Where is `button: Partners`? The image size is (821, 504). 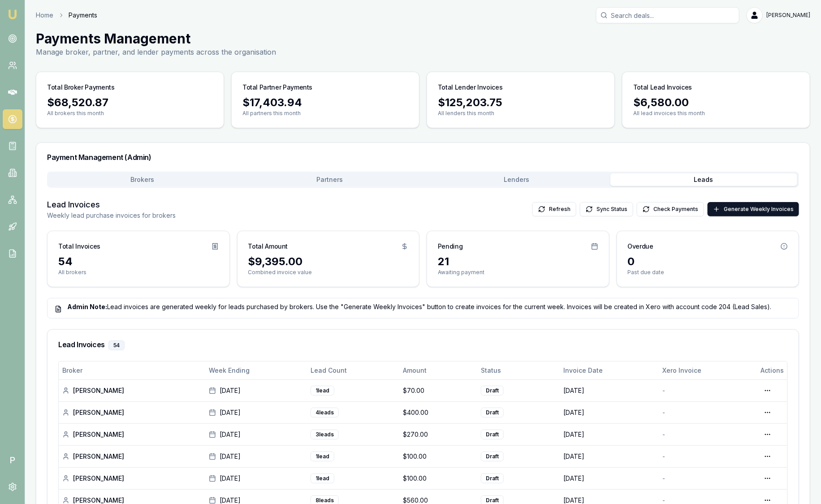 button: Partners is located at coordinates (330, 179).